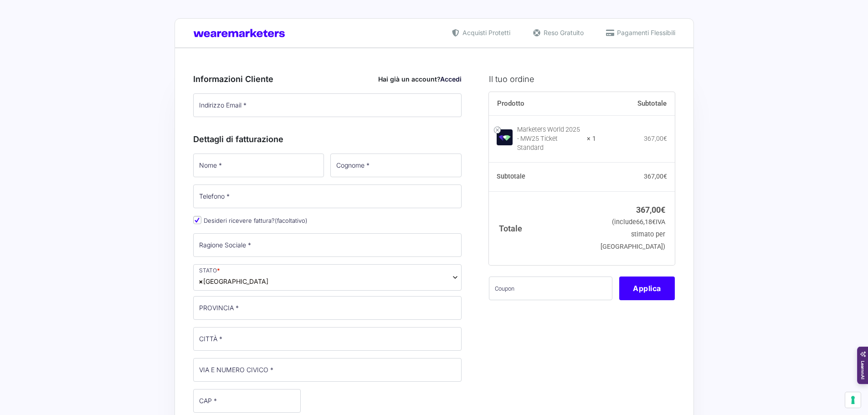 The height and width of the screenshot is (415, 868). Describe the element at coordinates (853, 400) in the screenshot. I see `button: Le tue preferenze relative al consenso per le tecnologie di tracciamento` at that location.